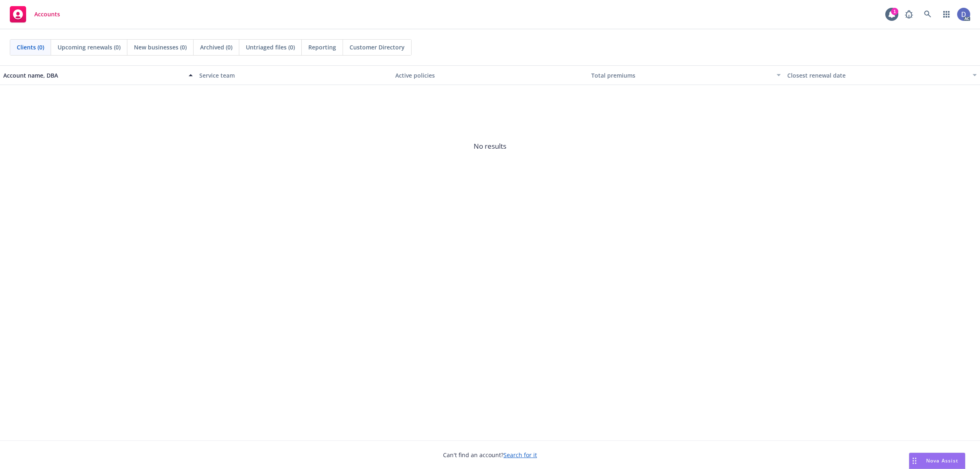 The width and height of the screenshot is (980, 469). What do you see at coordinates (490, 75) in the screenshot?
I see `div: Active policies` at bounding box center [490, 75].